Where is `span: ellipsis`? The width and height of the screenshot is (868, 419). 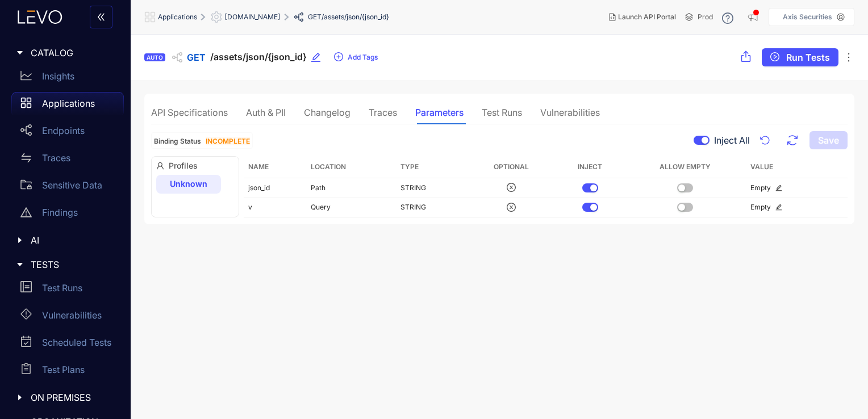 span: ellipsis is located at coordinates (849, 57).